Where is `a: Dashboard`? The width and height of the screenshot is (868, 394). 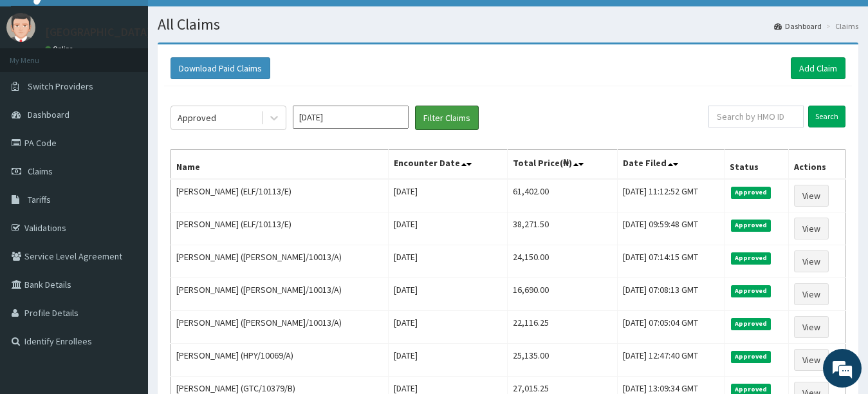
a: Dashboard is located at coordinates (798, 26).